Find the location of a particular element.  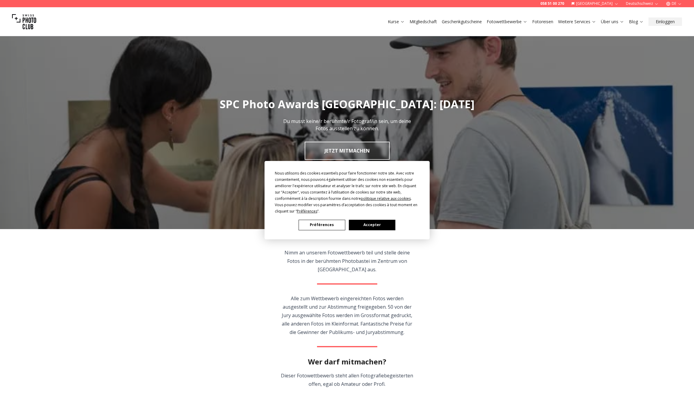

span: Préférences is located at coordinates (307, 211).